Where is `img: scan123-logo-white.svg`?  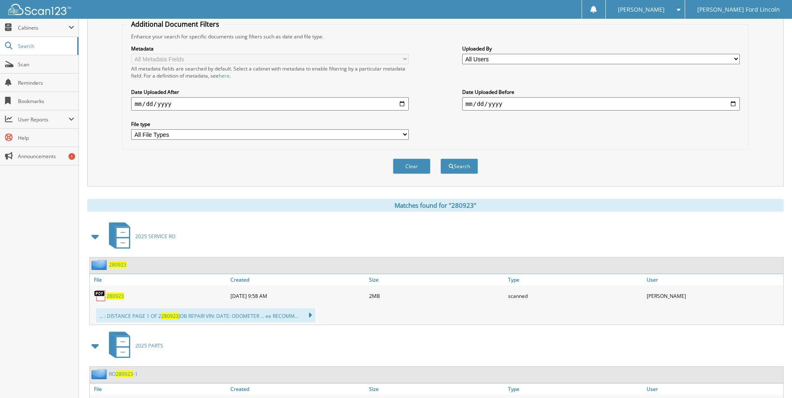
img: scan123-logo-white.svg is located at coordinates (40, 9).